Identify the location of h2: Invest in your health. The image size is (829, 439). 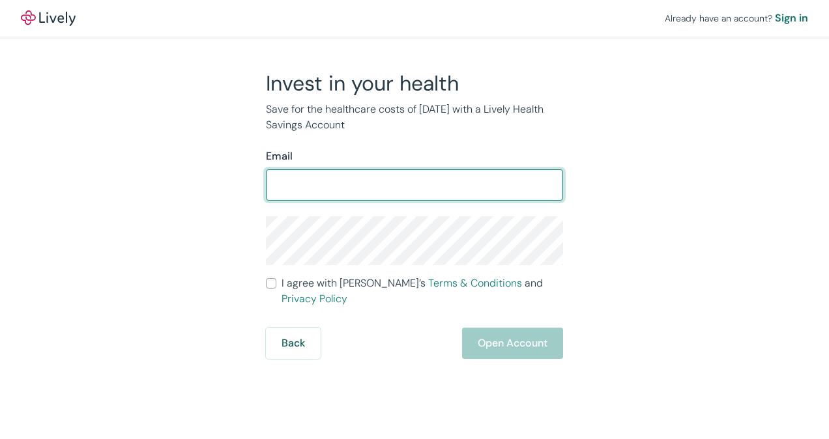
(414, 83).